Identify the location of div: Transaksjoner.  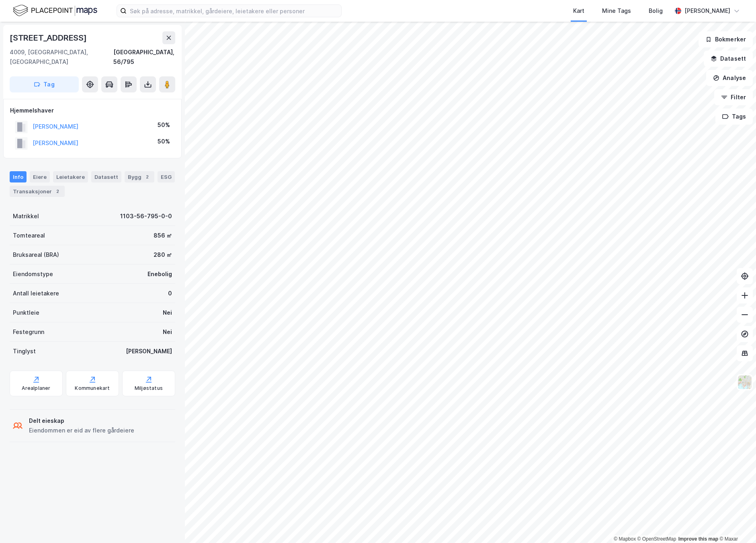
(37, 191).